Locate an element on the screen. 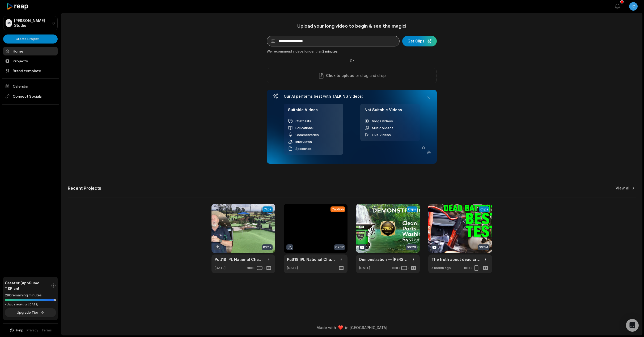 This screenshot has width=644, height=337. a: Terms is located at coordinates (46, 330).